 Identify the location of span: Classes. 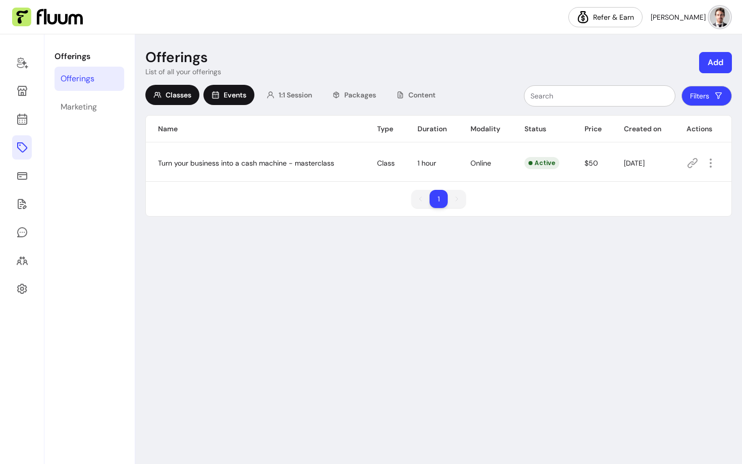
(178, 95).